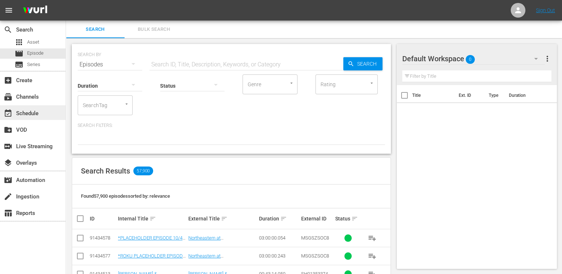 This screenshot has width=562, height=274. Describe the element at coordinates (348, 219) in the screenshot. I see `div: Status` at that location.